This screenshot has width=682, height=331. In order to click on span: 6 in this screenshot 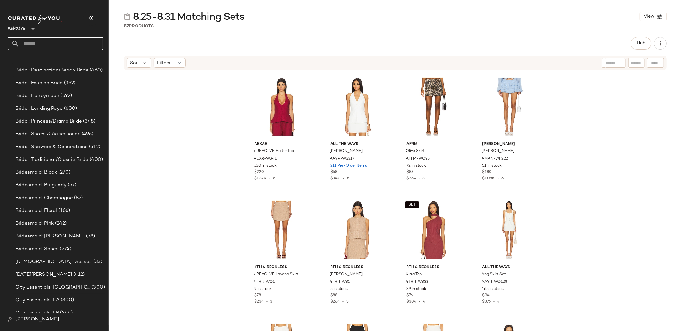, I will do `click(274, 179)`.